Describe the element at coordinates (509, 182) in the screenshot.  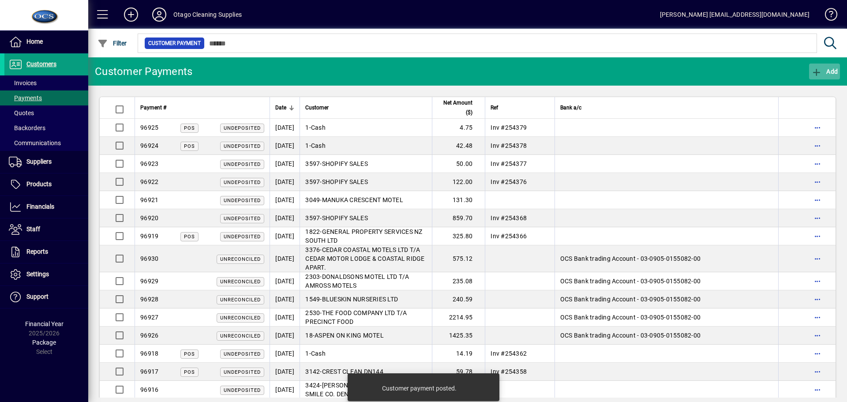
I see `span: Inv #254376` at that location.